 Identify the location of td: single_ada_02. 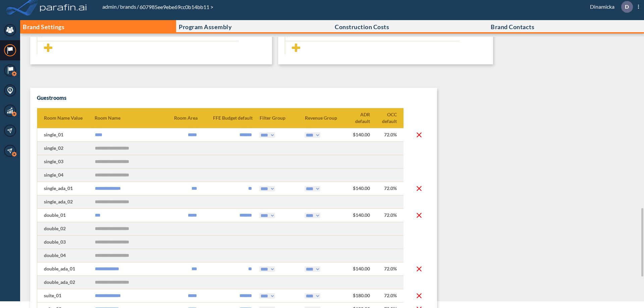
(65, 202).